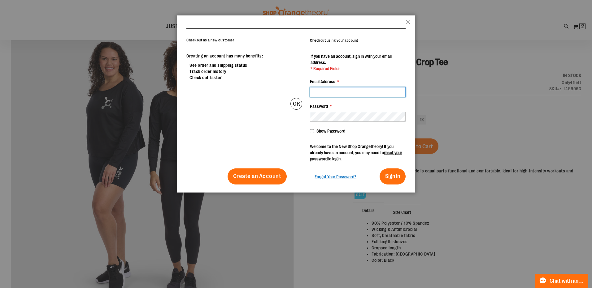 The width and height of the screenshot is (592, 288). What do you see at coordinates (392, 176) in the screenshot?
I see `span: Sign In` at bounding box center [392, 176].